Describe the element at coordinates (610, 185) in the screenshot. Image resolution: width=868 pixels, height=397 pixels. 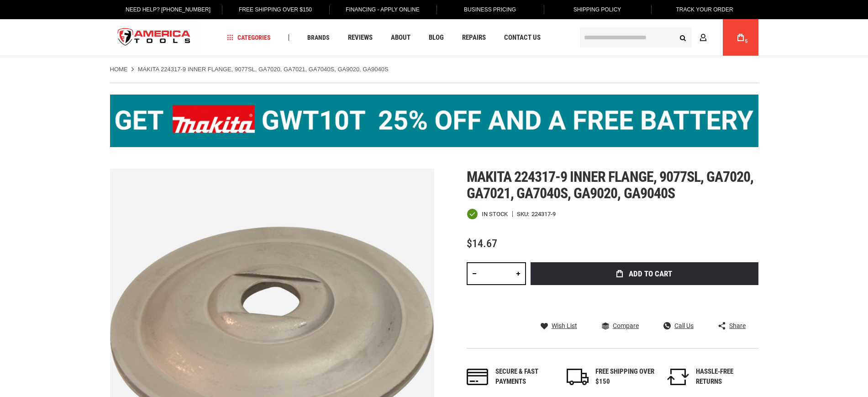
I see `span: Makita 224317-9 inner flange, 9077sl, ga7020, ga7021, ga7040s, ga9020, ga9040s` at that location.